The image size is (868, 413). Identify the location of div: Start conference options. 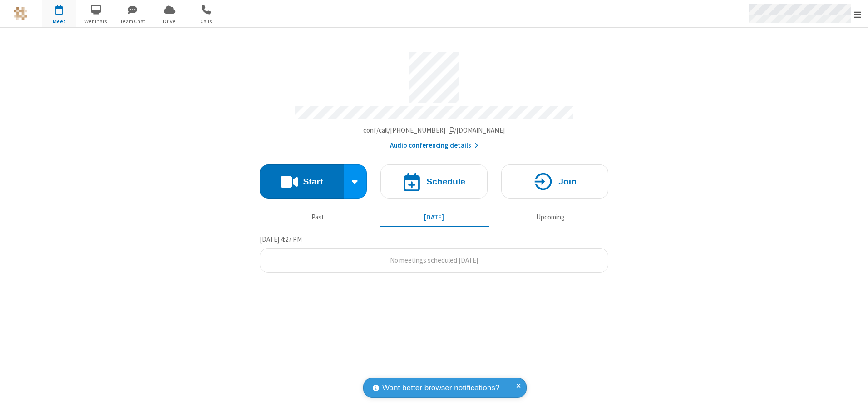
(356, 182).